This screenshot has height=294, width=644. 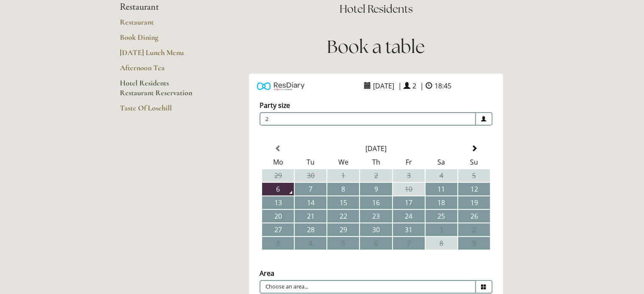 What do you see at coordinates (409, 230) in the screenshot?
I see `td: 31` at bounding box center [409, 230].